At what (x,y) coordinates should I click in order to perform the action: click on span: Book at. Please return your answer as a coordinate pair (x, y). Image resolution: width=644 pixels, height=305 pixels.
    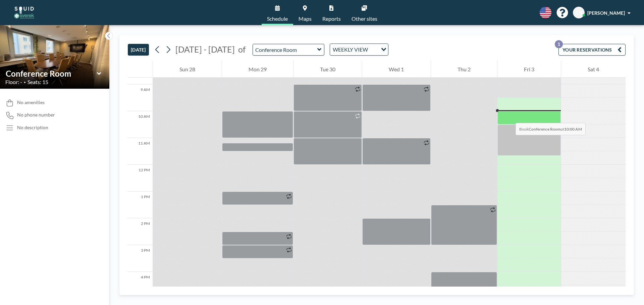
    Looking at the image, I should click on (550, 129).